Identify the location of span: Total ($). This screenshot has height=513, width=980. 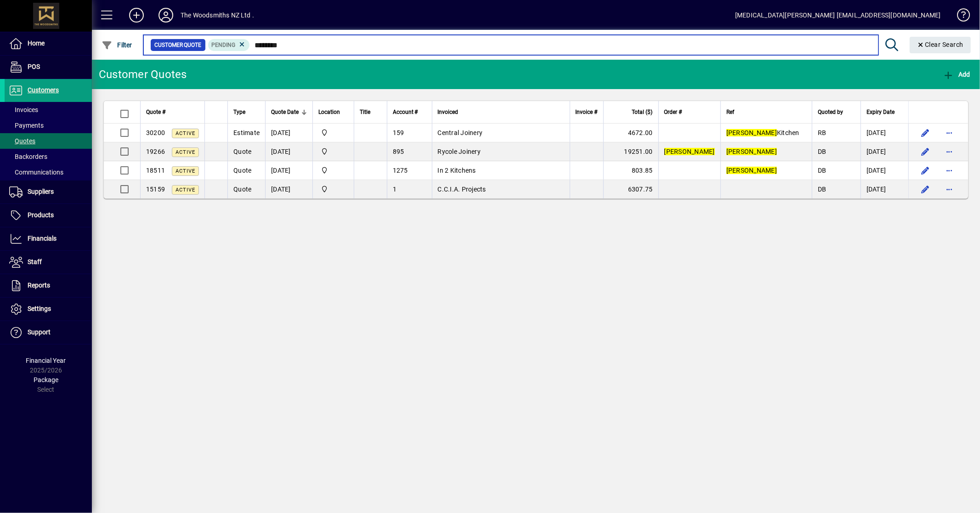
(643, 112).